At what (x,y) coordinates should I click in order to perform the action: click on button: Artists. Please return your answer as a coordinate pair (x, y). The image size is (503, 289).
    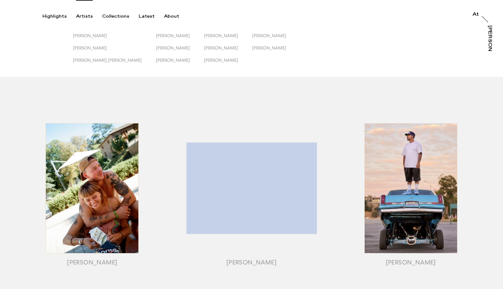
    Looking at the image, I should click on (89, 16).